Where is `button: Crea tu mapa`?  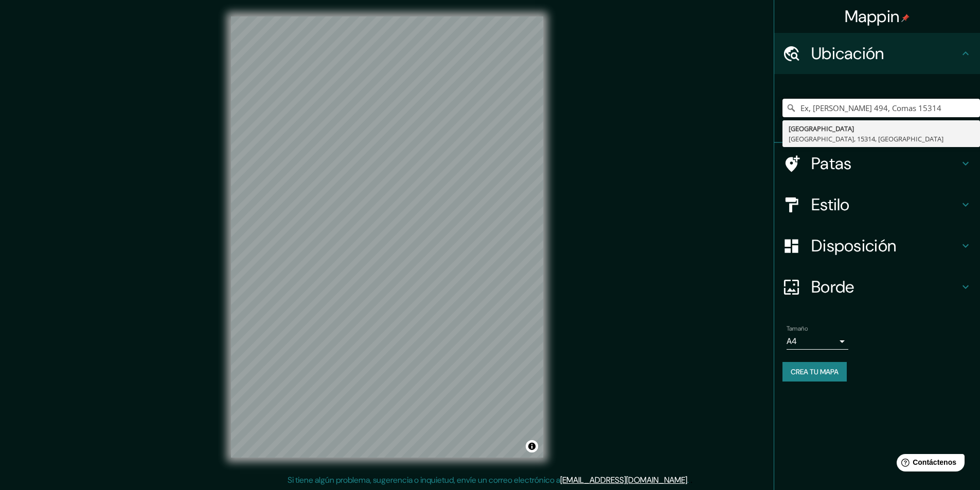
button: Crea tu mapa is located at coordinates (814, 372).